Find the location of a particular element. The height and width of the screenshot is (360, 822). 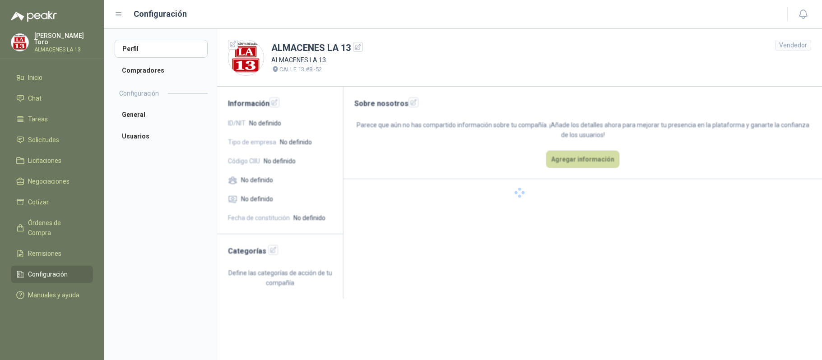

span: Licitaciones is located at coordinates (45, 161).